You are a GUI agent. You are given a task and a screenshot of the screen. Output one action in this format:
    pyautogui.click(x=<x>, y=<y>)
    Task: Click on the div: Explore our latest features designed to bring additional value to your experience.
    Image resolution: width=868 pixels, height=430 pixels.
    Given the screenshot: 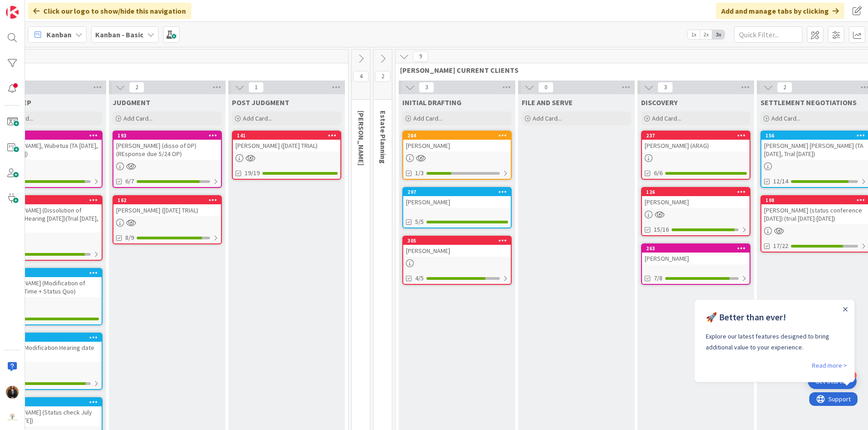 What is the action you would take?
    pyautogui.click(x=80, y=42)
    